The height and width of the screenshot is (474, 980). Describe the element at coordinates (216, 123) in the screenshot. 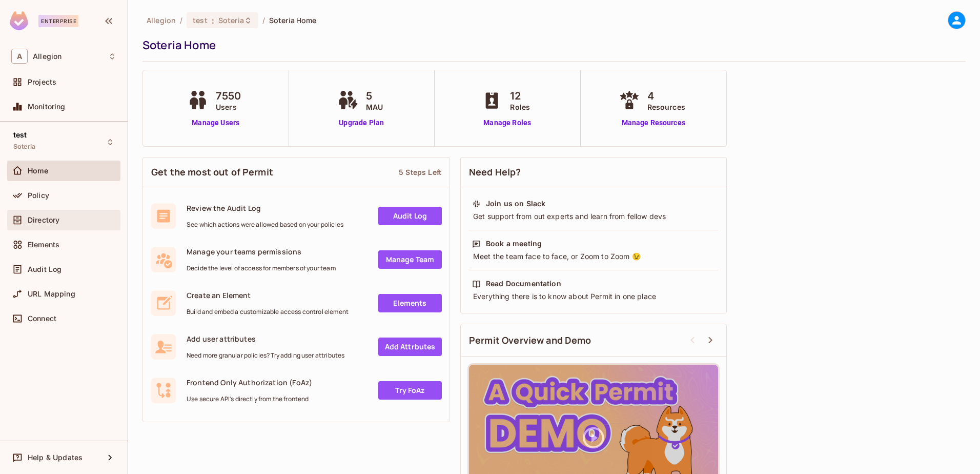

I see `a: Manage Users` at that location.